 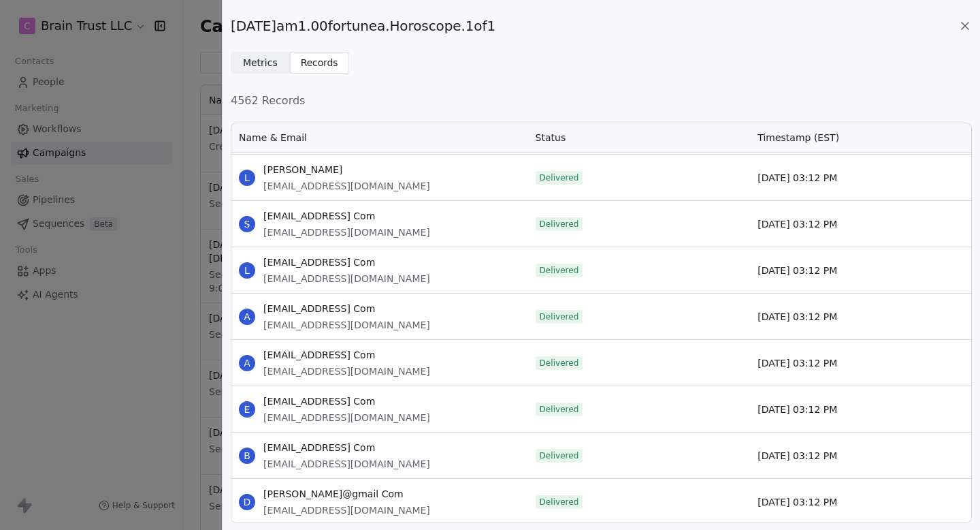 What do you see at coordinates (798, 137) in the screenshot?
I see `span: Timestamp (EST)` at bounding box center [798, 137].